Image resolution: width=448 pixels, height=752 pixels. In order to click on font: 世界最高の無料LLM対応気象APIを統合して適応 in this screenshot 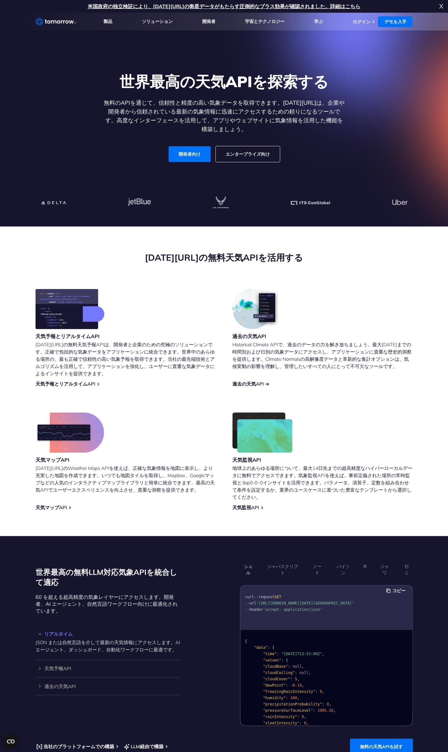, I will do `click(106, 577)`.